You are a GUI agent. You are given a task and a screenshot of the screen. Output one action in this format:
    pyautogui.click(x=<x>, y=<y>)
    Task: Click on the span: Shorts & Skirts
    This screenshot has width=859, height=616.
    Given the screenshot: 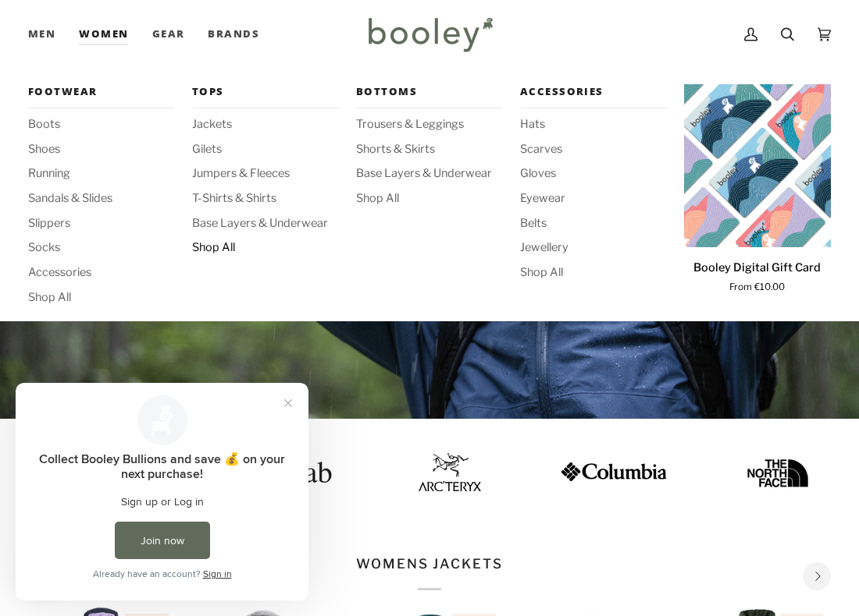 What is the action you would take?
    pyautogui.click(x=429, y=150)
    